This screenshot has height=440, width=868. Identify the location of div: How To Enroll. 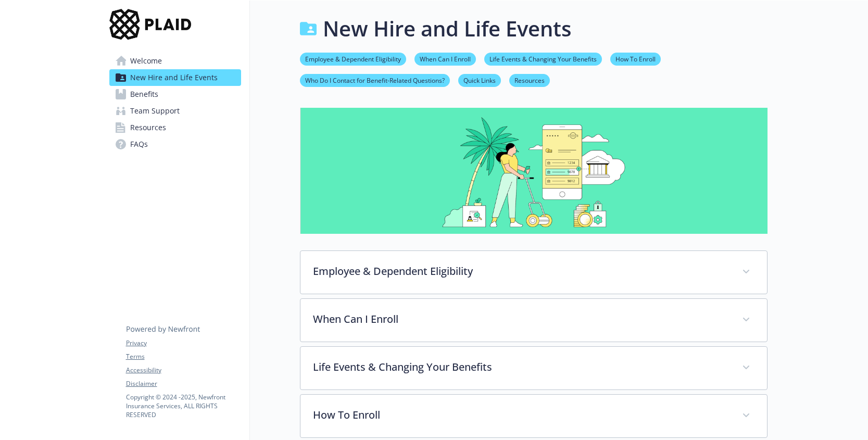
(534, 416).